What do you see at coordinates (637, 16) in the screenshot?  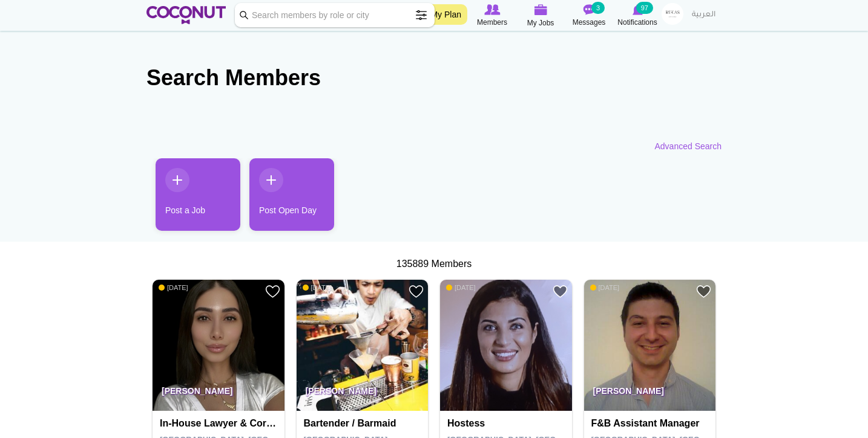 I see `a: Notifications Notifications 97` at bounding box center [637, 16].